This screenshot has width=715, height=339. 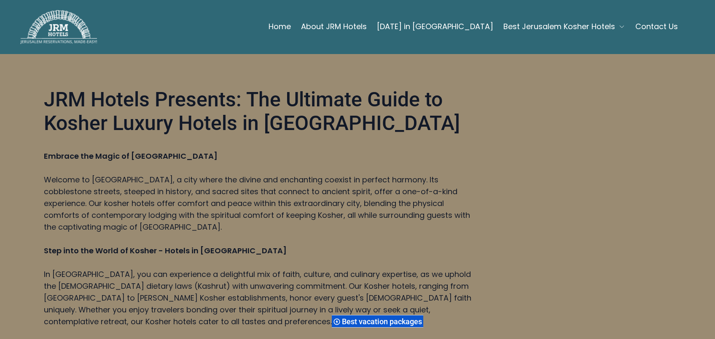 I want to click on img: JRM Hotels, so click(x=59, y=27).